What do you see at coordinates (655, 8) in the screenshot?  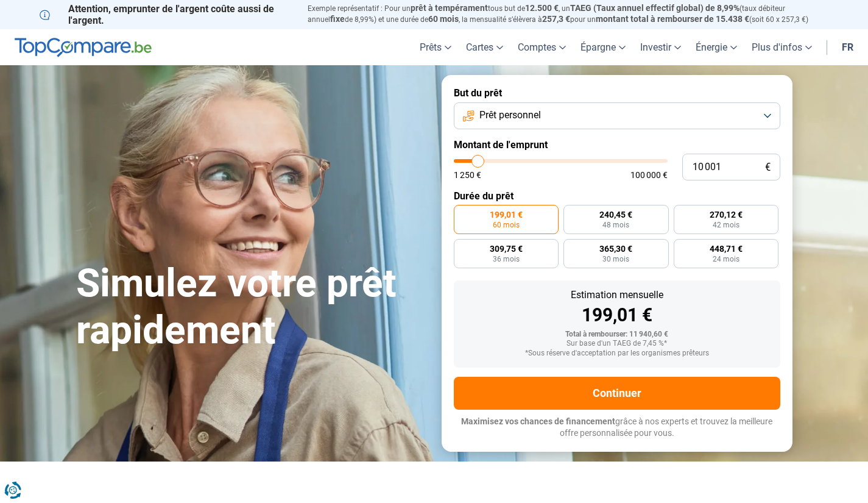 I see `span: TAEG (Taux annuel effectif global) de 8,99%` at bounding box center [655, 8].